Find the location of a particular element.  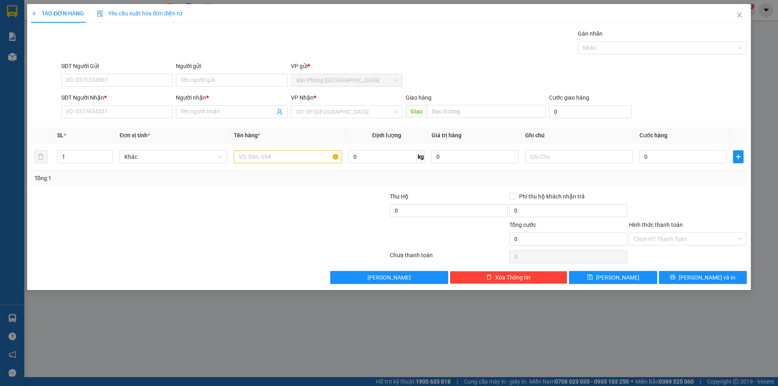

span: Giá trị hàng is located at coordinates (447, 135).